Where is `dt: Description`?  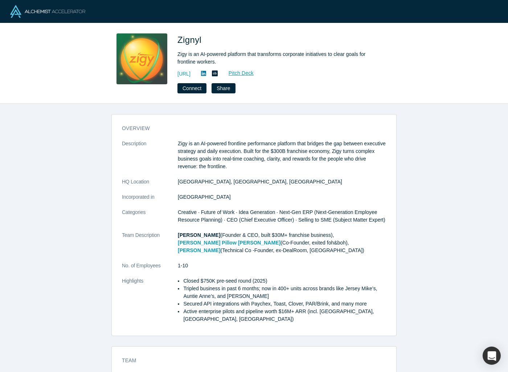
dt: Description is located at coordinates (150, 159).